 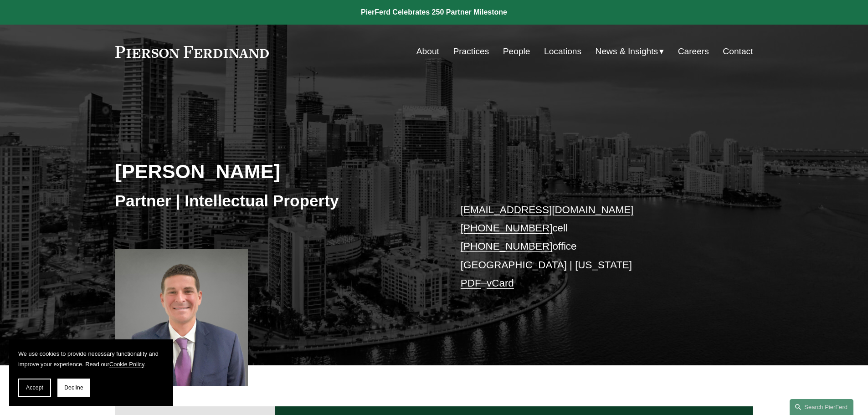 I want to click on a: Cookie Policy, so click(x=127, y=364).